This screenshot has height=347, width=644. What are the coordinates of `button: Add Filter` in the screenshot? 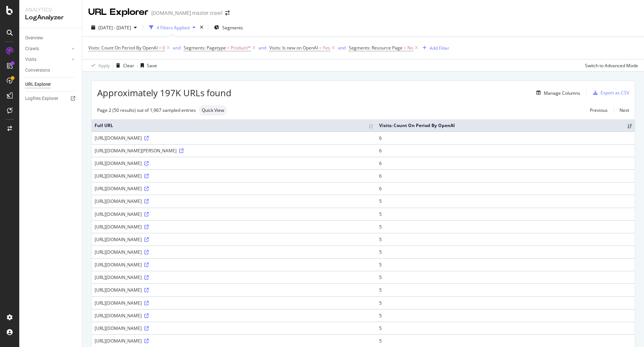 It's located at (435, 48).